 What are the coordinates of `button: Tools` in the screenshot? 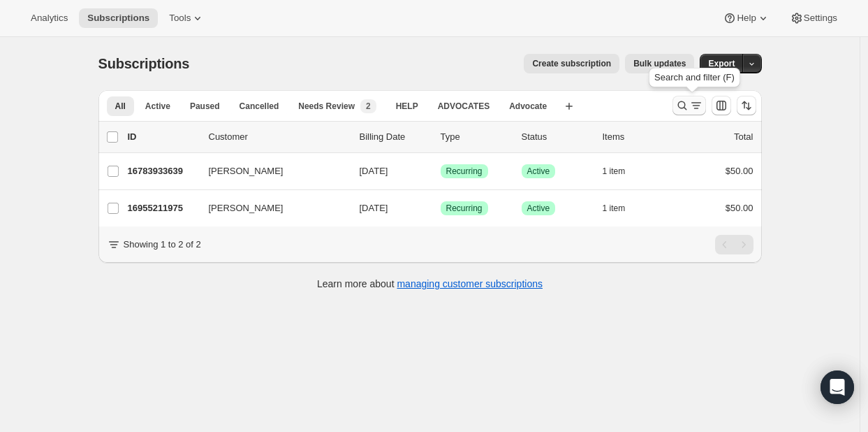 It's located at (186, 19).